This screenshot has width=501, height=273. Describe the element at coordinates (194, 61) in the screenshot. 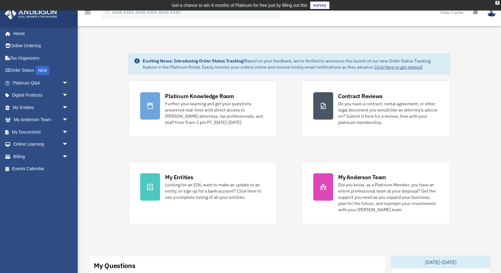

I see `strong: Exciting News: Introducing Order Status Tracking!` at that location.